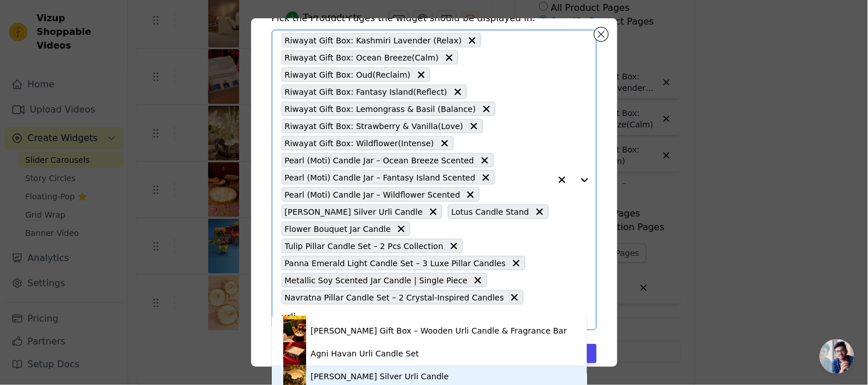  Describe the element at coordinates (364, 246) in the screenshot. I see `span: Tulip Pillar Candle Set – 2 Pcs Collection` at that location.